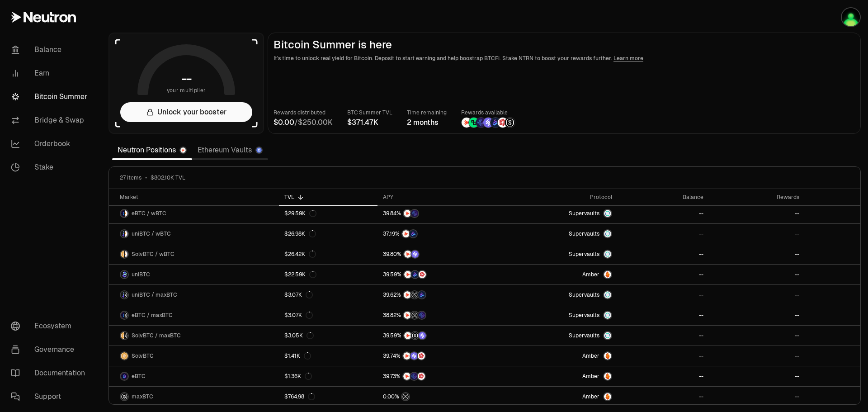 This screenshot has width=868, height=412. I want to click on a: Orderbook, so click(51, 144).